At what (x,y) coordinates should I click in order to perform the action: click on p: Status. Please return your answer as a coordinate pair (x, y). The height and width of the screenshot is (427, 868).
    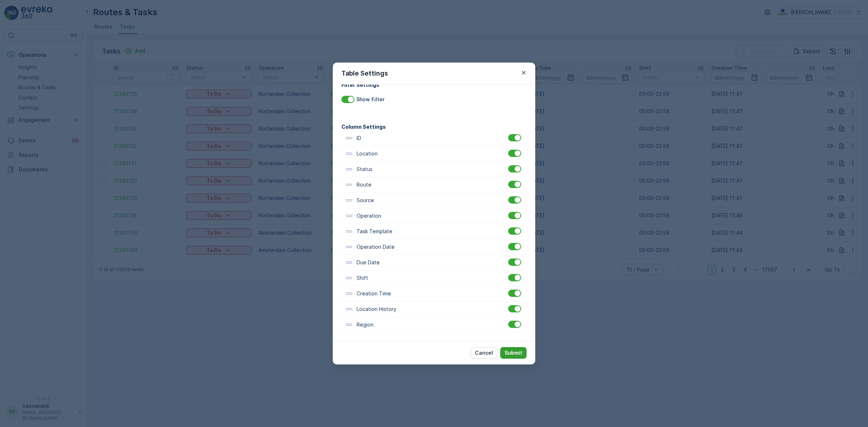
    Looking at the image, I should click on (365, 170).